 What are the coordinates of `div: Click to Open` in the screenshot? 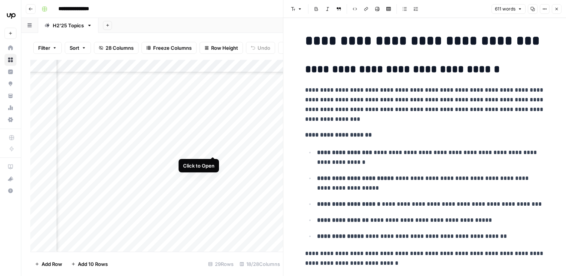 It's located at (199, 166).